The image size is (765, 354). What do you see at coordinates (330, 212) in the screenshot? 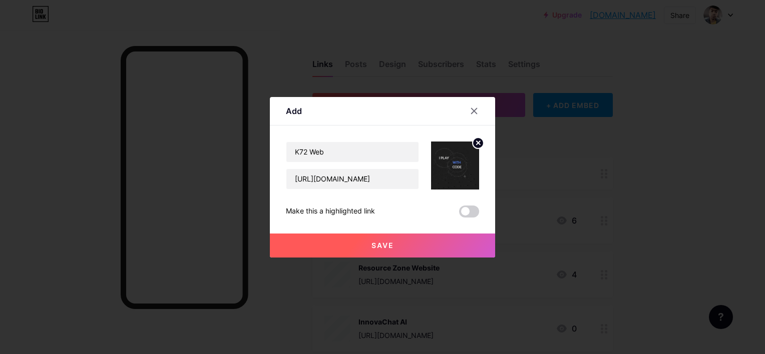
I see `div: Make this a highlighted link` at bounding box center [330, 212].